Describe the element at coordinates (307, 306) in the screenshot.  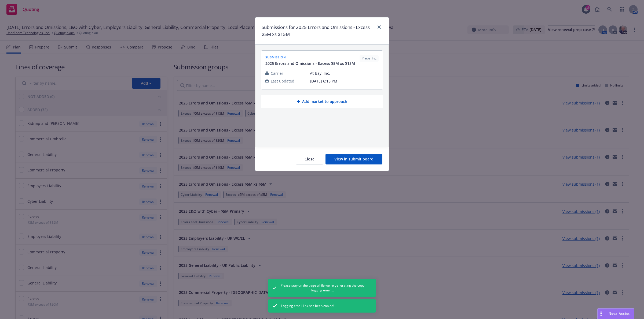
I see `span: Logging email link has been copied!` at that location.